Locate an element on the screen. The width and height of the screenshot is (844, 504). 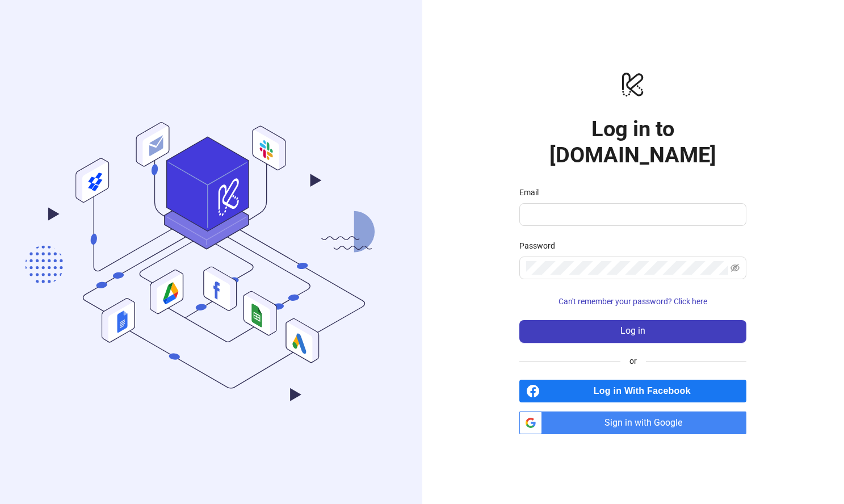
label: Password is located at coordinates (541, 245).